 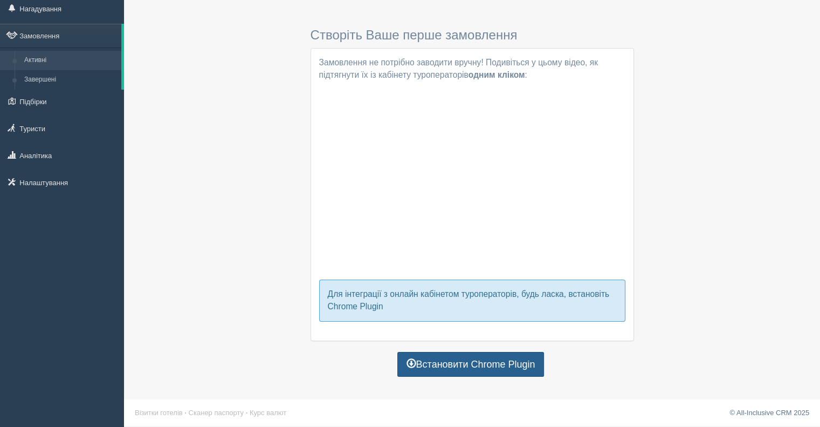 What do you see at coordinates (472, 69) in the screenshot?
I see `p: Замовлення не потрібно заводити вручну! Подивіться у цьому відео, як підтягнути їх із кабінету ту...` at bounding box center [472, 69].